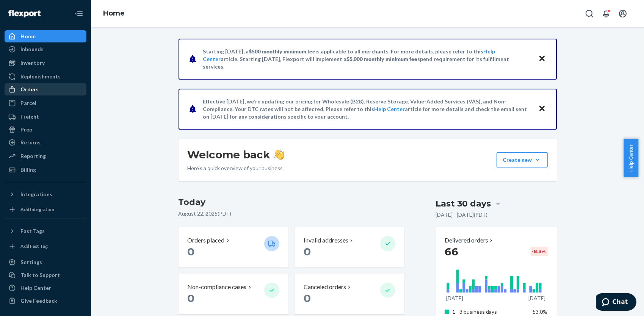 The width and height of the screenshot is (644, 316). What do you see at coordinates (46, 117) in the screenshot?
I see `a: Freight` at bounding box center [46, 117].